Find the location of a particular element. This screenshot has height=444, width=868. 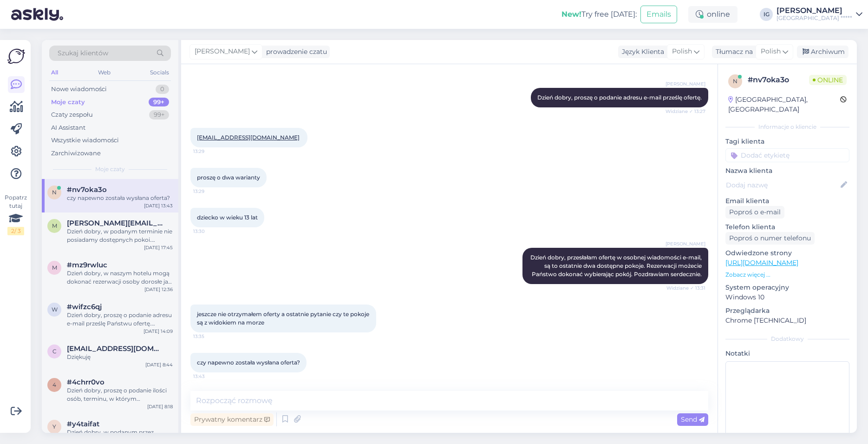

p: Tagi klienta is located at coordinates (787, 141).